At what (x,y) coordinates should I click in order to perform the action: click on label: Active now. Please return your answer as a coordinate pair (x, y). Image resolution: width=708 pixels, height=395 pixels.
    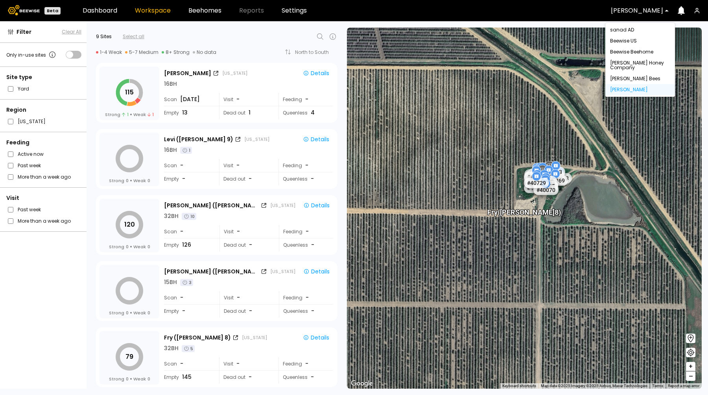
    Looking at the image, I should click on (31, 154).